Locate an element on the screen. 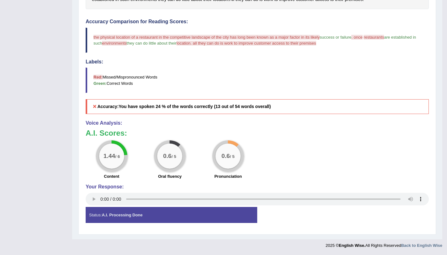  span: . once is located at coordinates (357, 37).